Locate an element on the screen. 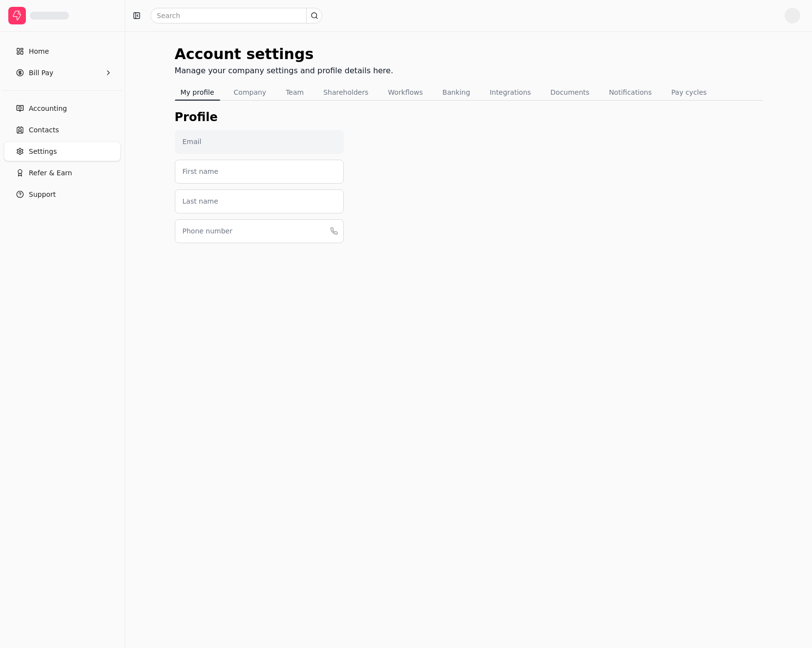  div: Profile is located at coordinates (468, 117).